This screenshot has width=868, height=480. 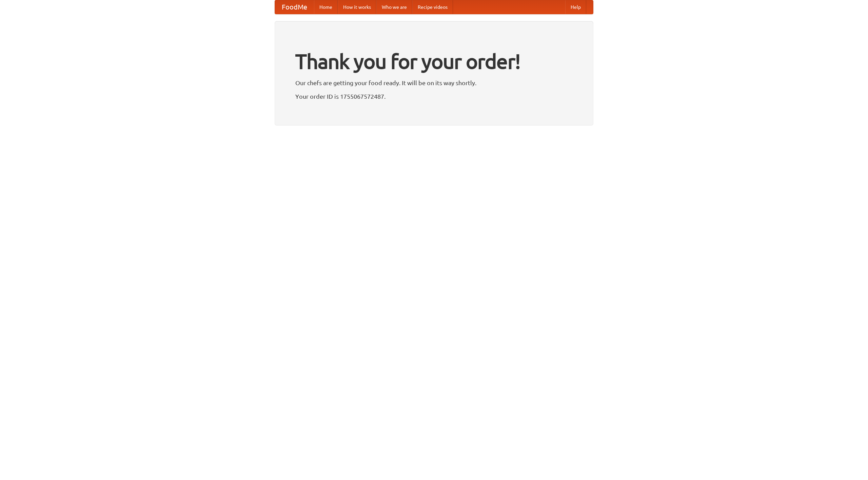 What do you see at coordinates (432, 7) in the screenshot?
I see `a: Recipe videos` at bounding box center [432, 7].